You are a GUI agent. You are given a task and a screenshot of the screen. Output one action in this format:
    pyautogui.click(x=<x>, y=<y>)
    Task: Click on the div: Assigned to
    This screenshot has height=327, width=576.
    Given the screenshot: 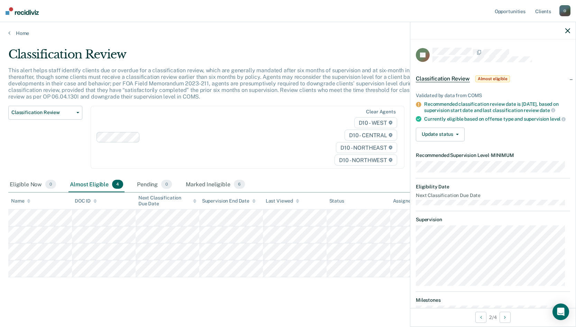 What is the action you would take?
    pyautogui.click(x=409, y=201)
    